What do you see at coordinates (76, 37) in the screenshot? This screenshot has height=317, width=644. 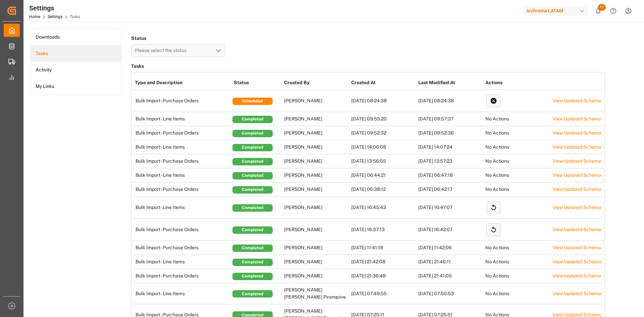 I see `a: Downloads` at bounding box center [76, 37].